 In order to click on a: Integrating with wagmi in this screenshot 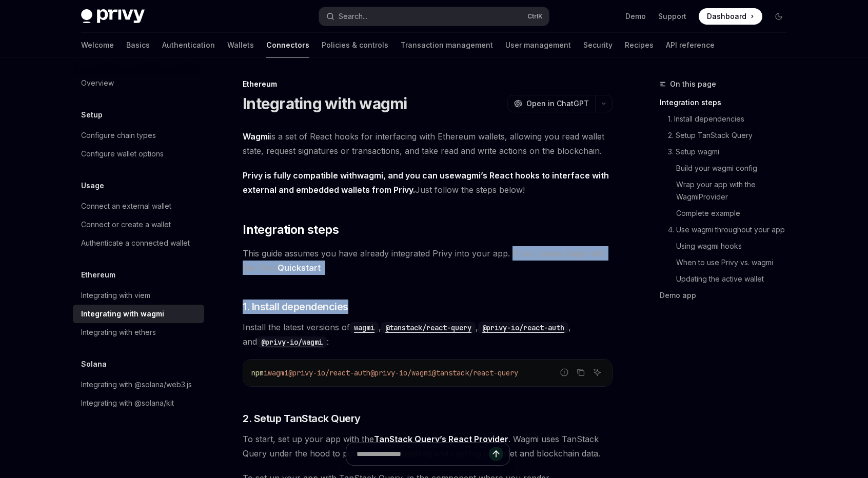, I will do `click(139, 314)`.